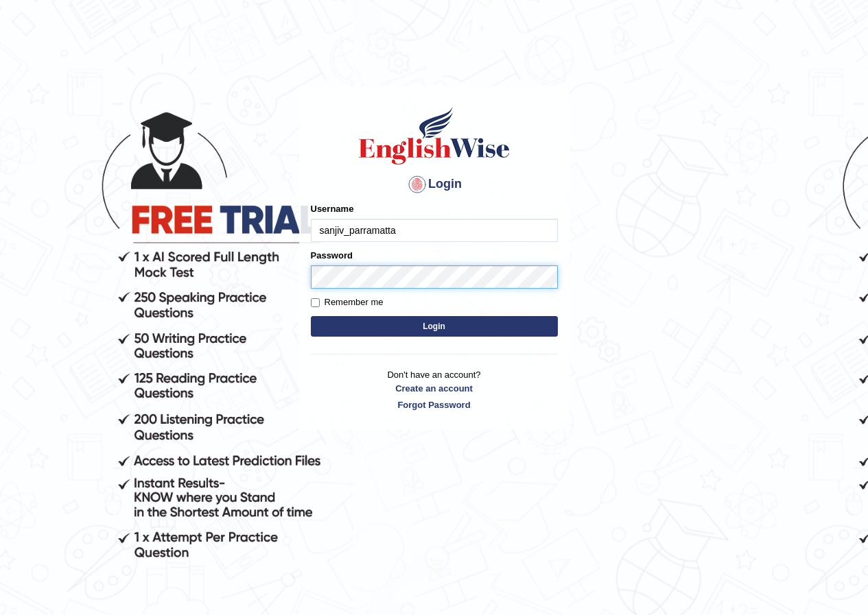 Image resolution: width=868 pixels, height=615 pixels. What do you see at coordinates (332, 209) in the screenshot?
I see `label: Username` at bounding box center [332, 209].